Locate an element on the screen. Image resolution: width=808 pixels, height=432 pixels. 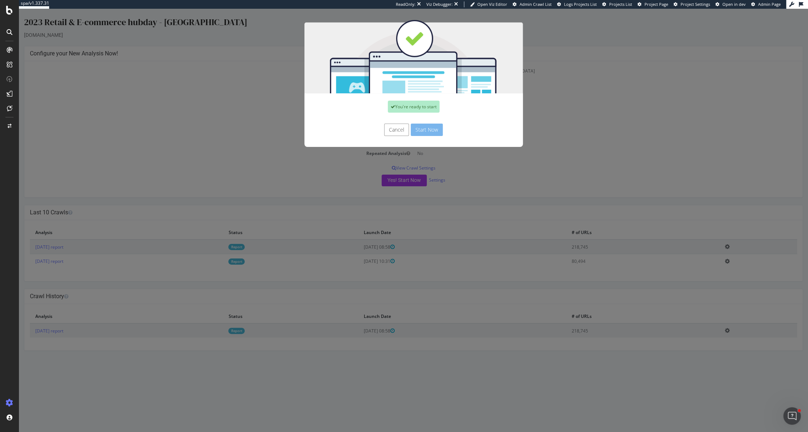
span: Open Viz Editor is located at coordinates (493, 4).